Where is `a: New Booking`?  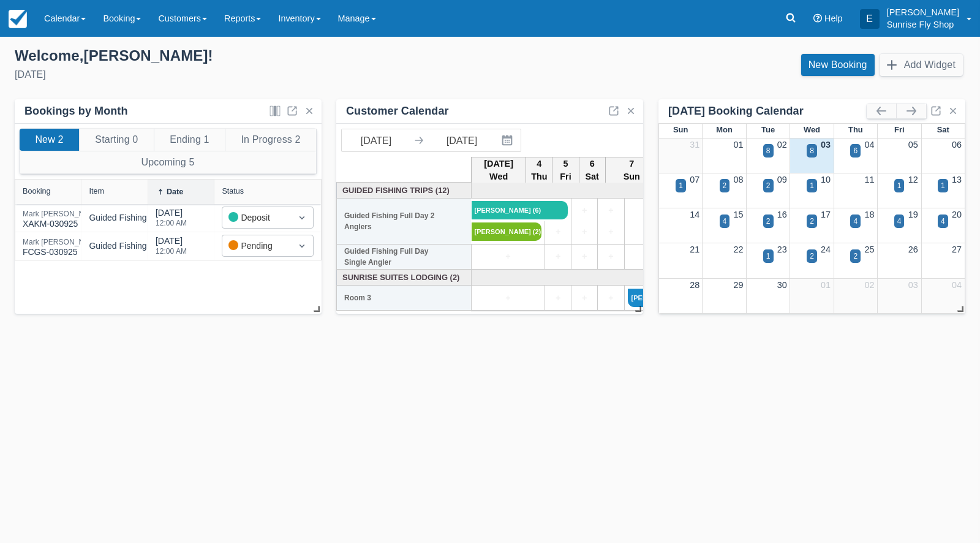 a: New Booking is located at coordinates (838, 65).